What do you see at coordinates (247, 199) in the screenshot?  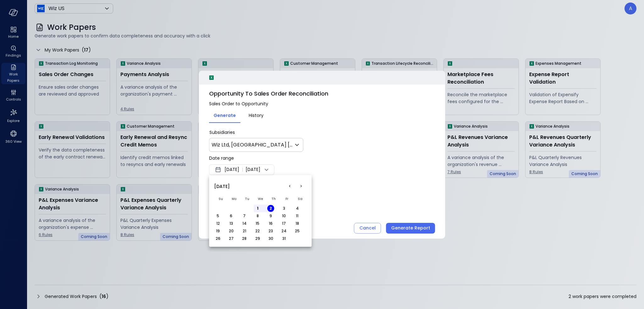 I see `th: Tuesday` at bounding box center [247, 199].